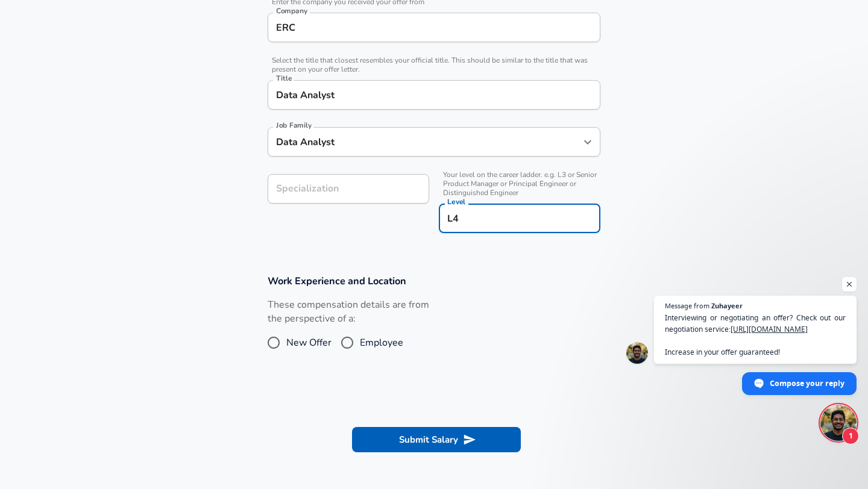 The height and width of the screenshot is (489, 868). Describe the element at coordinates (687, 306) in the screenshot. I see `span: Message from` at that location.